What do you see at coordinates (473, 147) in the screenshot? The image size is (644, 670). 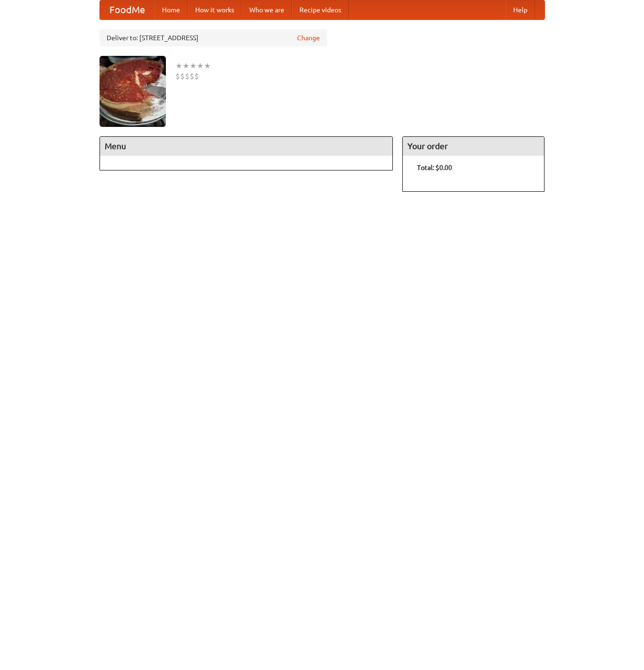 I see `h4: Your order` at bounding box center [473, 147].